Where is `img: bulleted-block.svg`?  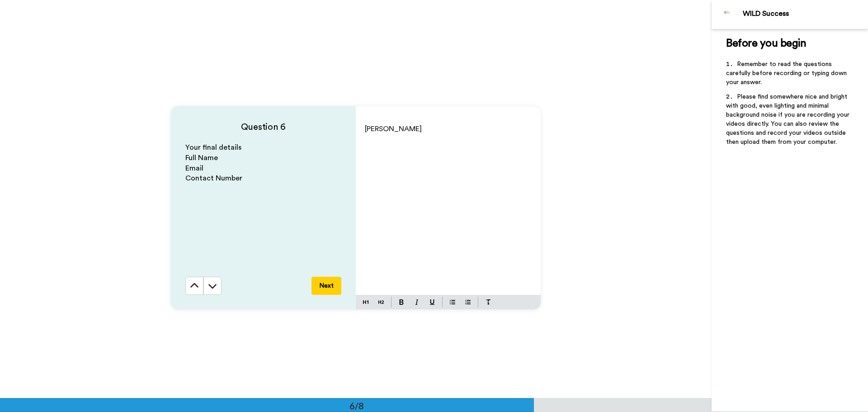
img: bulleted-block.svg is located at coordinates (453, 302).